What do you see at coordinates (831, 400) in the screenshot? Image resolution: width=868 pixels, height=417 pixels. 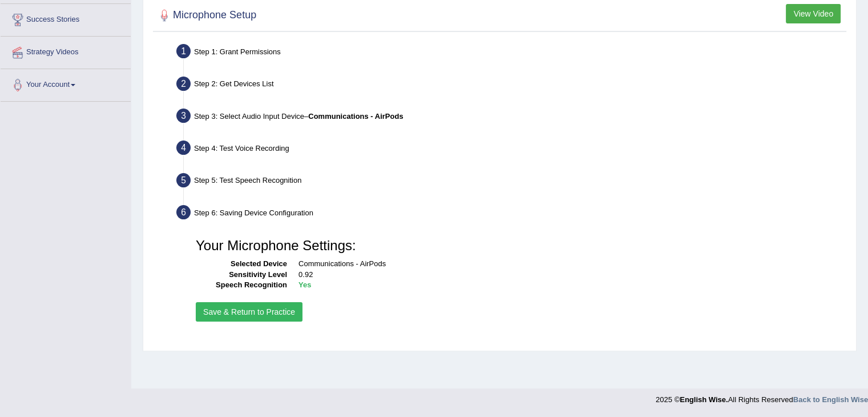 I see `a: Back to English Wise` at bounding box center [831, 400].